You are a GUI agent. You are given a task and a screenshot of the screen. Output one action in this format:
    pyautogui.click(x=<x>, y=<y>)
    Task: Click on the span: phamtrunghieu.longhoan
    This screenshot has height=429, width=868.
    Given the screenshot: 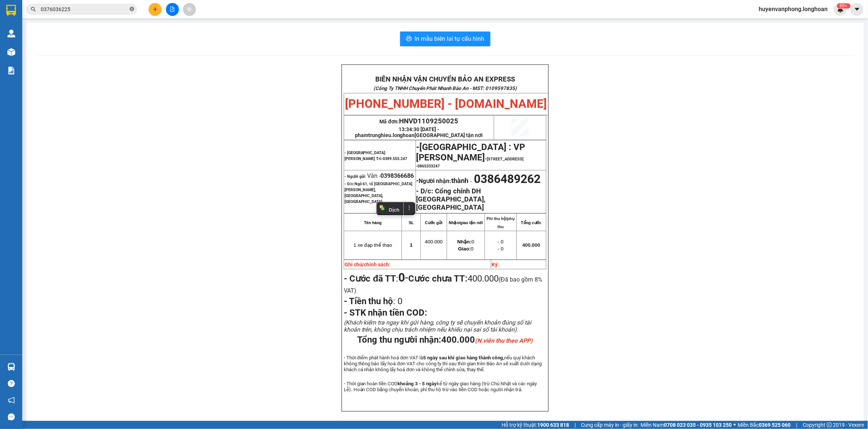 What is the action you would take?
    pyautogui.click(x=419, y=135)
    